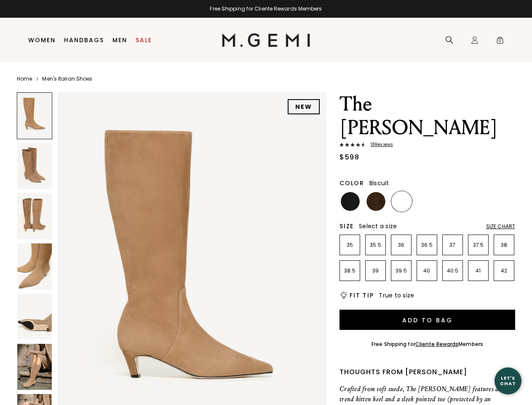  I want to click on span: Biscuit, so click(379, 183).